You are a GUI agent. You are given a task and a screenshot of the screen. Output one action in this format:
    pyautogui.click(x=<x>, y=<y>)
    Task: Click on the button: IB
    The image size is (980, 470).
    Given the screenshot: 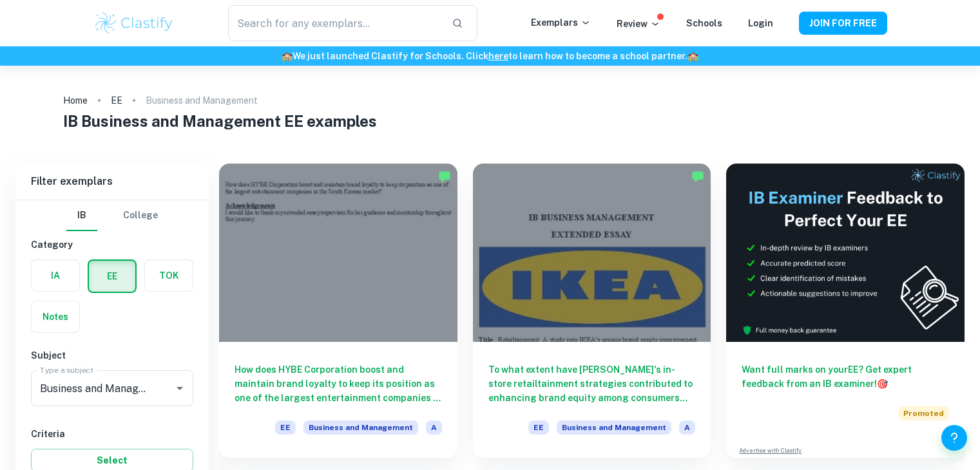 What is the action you would take?
    pyautogui.click(x=81, y=215)
    